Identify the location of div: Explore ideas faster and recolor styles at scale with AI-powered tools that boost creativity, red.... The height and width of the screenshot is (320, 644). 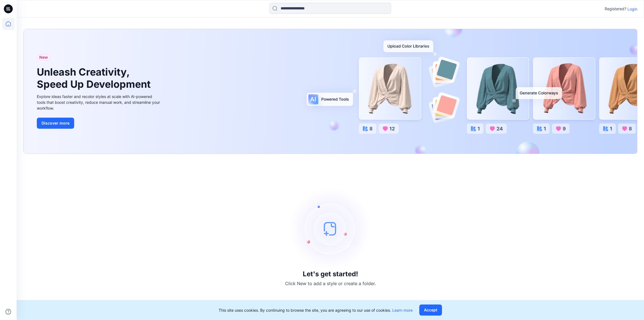
(99, 102).